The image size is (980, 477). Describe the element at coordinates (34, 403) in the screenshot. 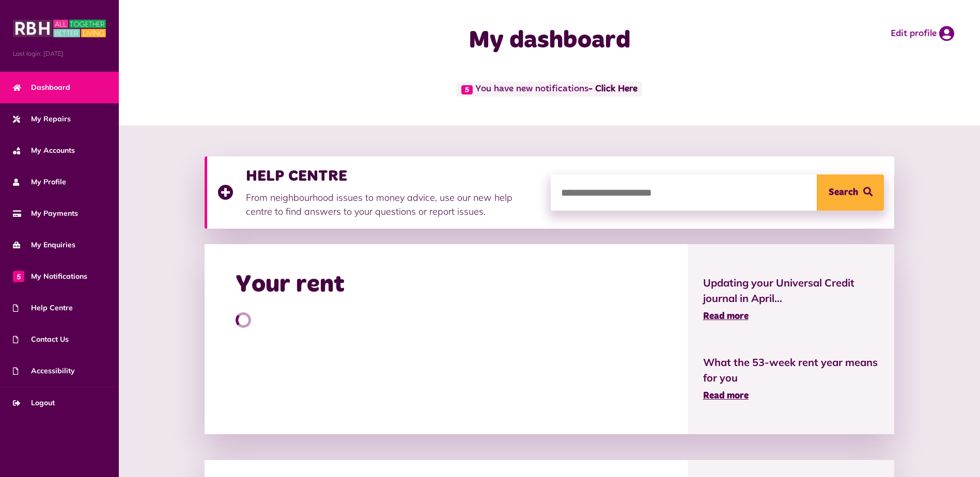

I see `span: Logout` at that location.